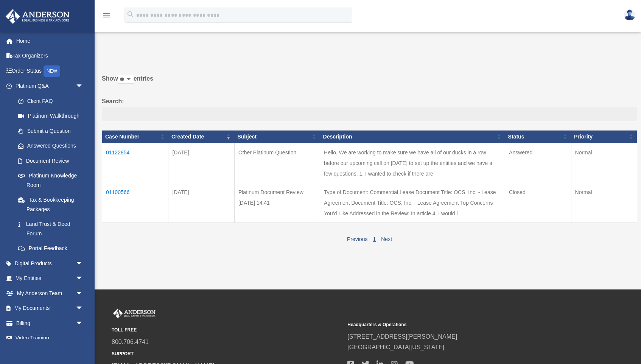  What do you see at coordinates (386, 239) in the screenshot?
I see `a: Next` at bounding box center [386, 239].